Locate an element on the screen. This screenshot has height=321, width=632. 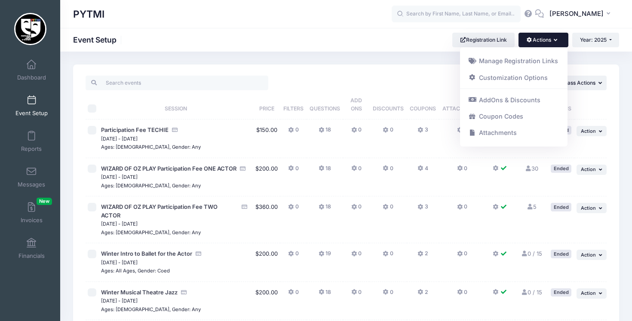
span: Messages is located at coordinates (31, 184).